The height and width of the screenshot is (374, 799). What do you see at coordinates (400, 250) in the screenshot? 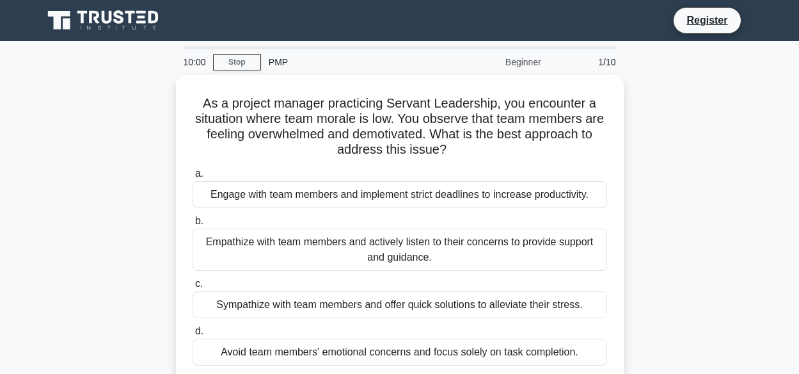
I see `div: Empathize with team members and actively listen to their concerns to provide support and guidance.` at bounding box center [400, 250].